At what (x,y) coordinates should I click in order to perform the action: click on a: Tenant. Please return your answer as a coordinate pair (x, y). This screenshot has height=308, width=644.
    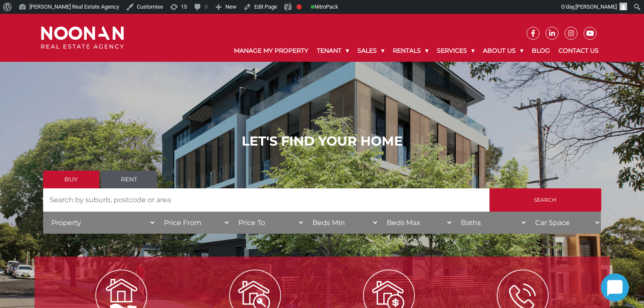
    Looking at the image, I should click on (333, 50).